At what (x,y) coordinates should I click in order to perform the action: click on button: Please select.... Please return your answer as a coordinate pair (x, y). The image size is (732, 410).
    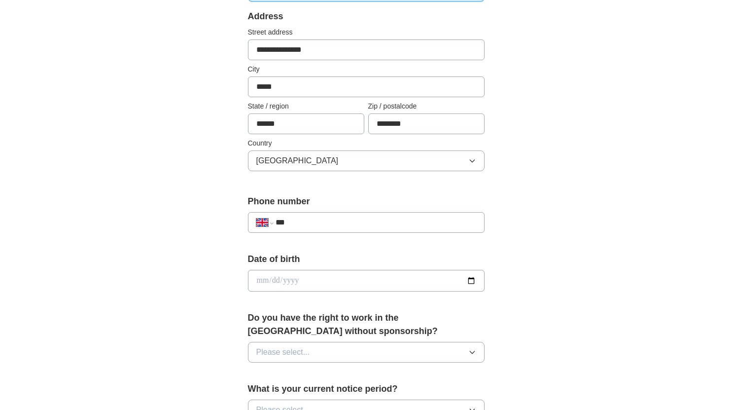
    Looking at the image, I should click on (366, 352).